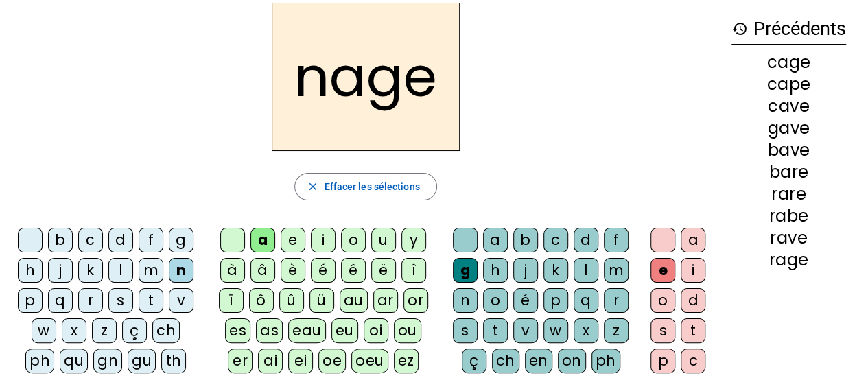  I want to click on div: au, so click(353, 300).